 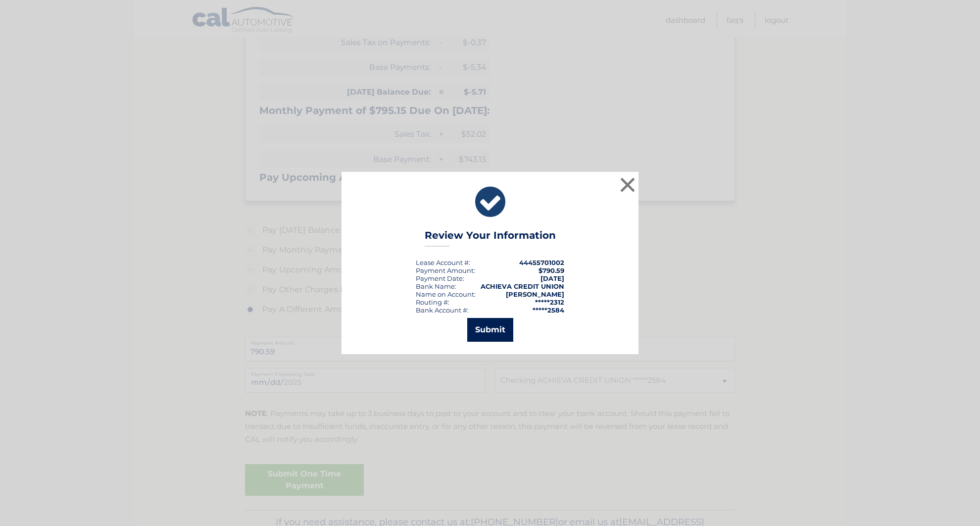 What do you see at coordinates (432, 302) in the screenshot?
I see `div: Routing #:` at bounding box center [432, 302].